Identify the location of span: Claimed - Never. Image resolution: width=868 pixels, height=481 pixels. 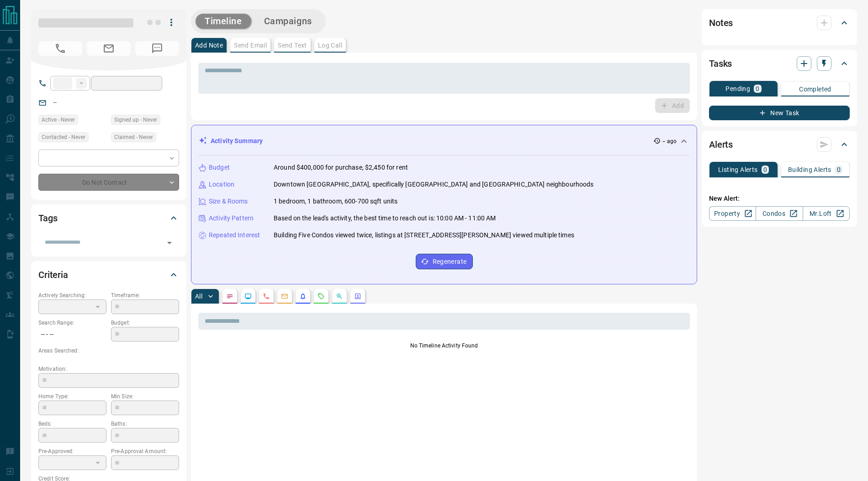
(133, 137).